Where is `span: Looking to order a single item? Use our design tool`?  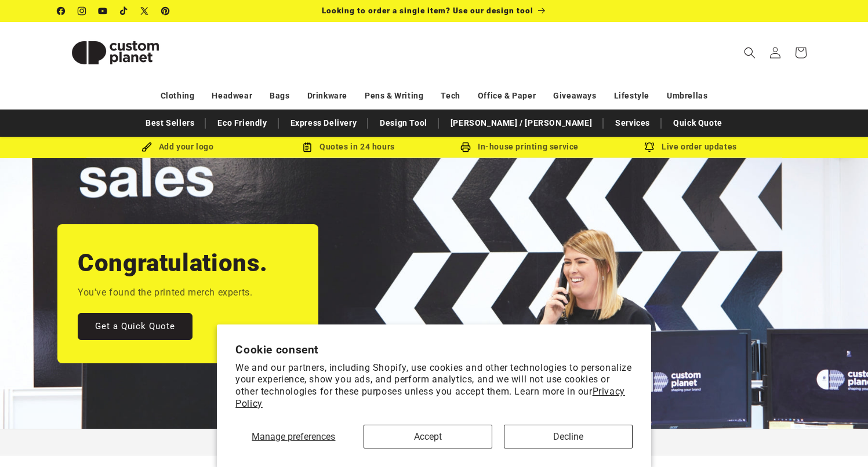
span: Looking to order a single item? Use our design tool is located at coordinates (427, 10).